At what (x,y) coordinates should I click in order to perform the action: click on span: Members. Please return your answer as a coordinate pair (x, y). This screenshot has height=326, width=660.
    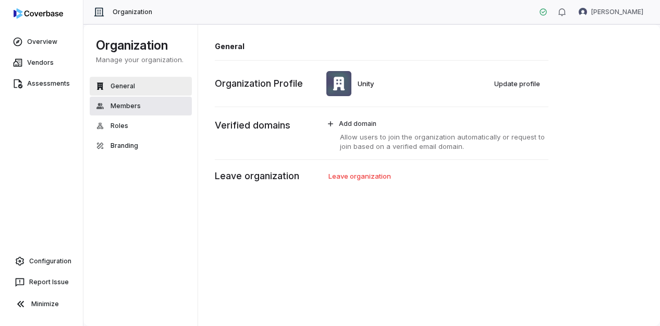
    Looking at the image, I should click on (126, 106).